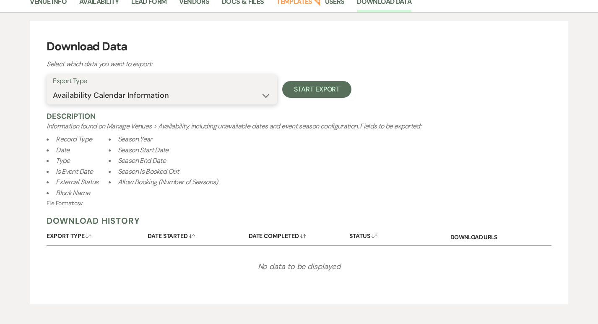  Describe the element at coordinates (97, 234) in the screenshot. I see `button: Export Type` at that location.